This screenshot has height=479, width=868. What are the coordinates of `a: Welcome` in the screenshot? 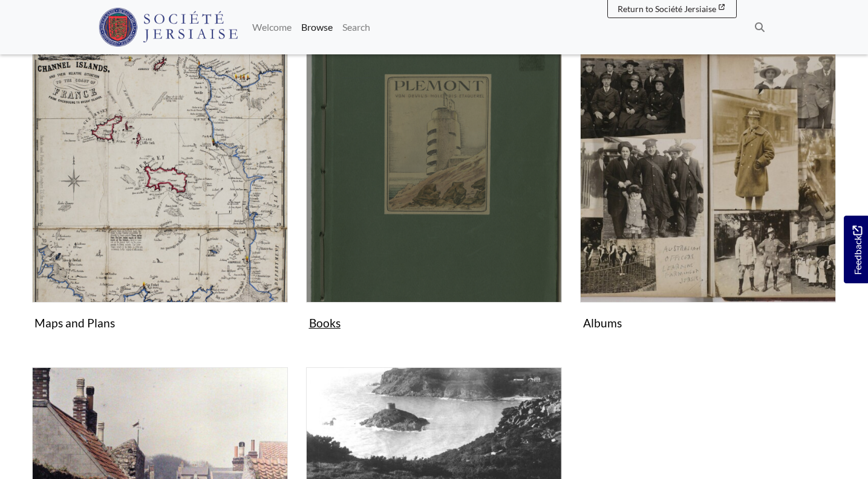 It's located at (272, 27).